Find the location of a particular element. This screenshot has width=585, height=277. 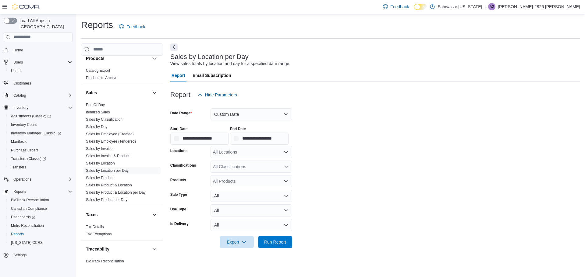

a: Tax Details is located at coordinates (95, 227).